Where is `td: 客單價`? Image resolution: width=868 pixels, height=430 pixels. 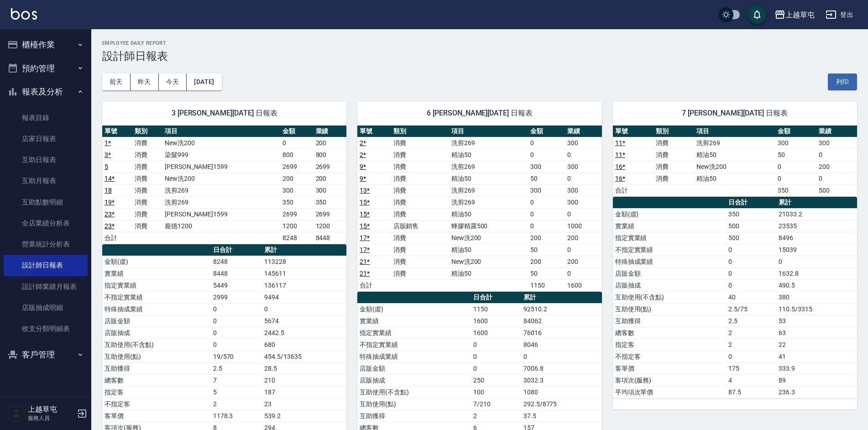 td: 客單價 is located at coordinates (669, 369).